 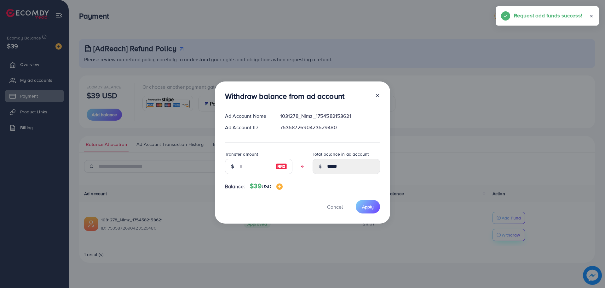 What do you see at coordinates (248, 116) in the screenshot?
I see `div: Ad Account Name` at bounding box center [248, 116].